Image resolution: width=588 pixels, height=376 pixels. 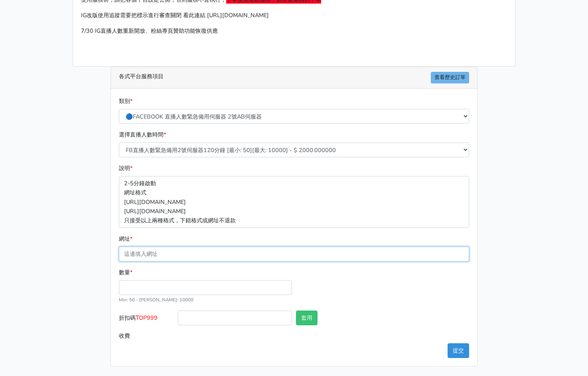 What do you see at coordinates (126, 101) in the screenshot?
I see `label: 類別` at bounding box center [126, 101].